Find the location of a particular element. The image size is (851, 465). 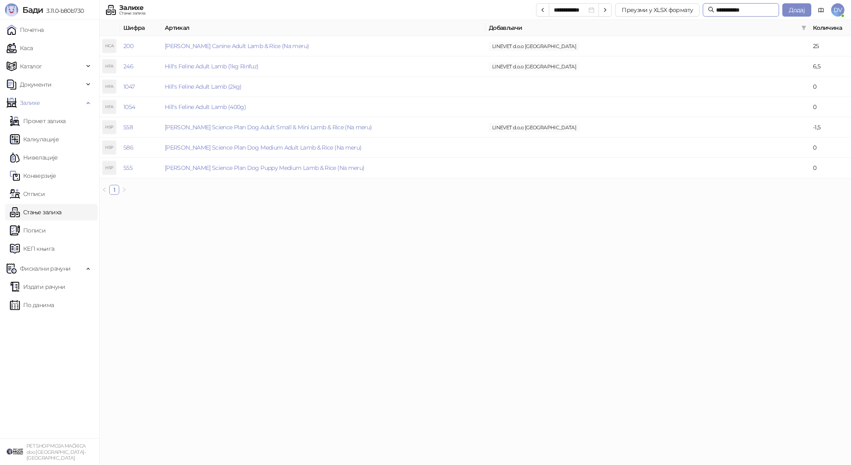

span: filter is located at coordinates (804, 28).